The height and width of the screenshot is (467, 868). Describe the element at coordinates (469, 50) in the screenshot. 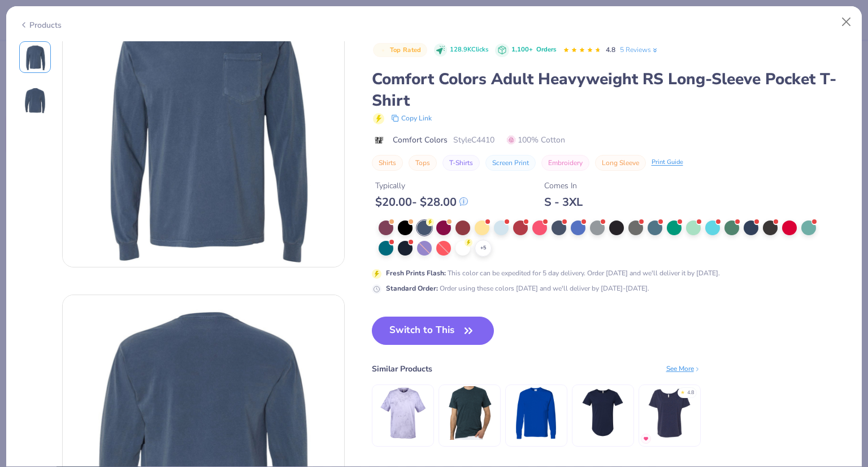

I see `span: 128.9K Clicks` at that location.